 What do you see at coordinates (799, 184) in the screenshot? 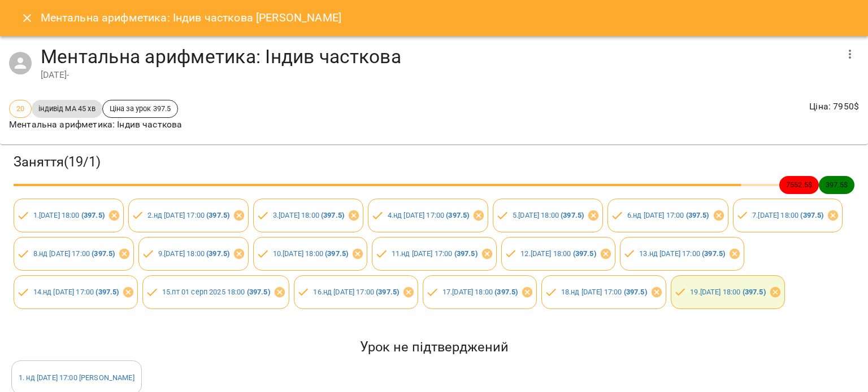
I see `span: 7552.5 $` at bounding box center [799, 184].